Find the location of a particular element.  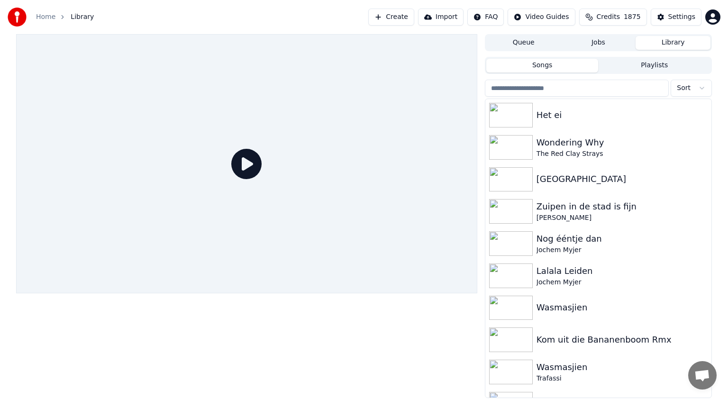

div: Zuipen in de stad is fijn is located at coordinates (622, 207).